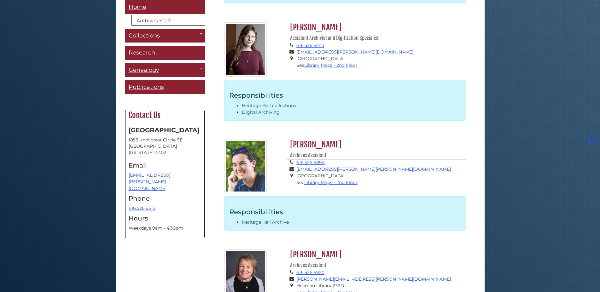 This screenshot has height=292, width=600. I want to click on a: 616.526.6243, so click(310, 45).